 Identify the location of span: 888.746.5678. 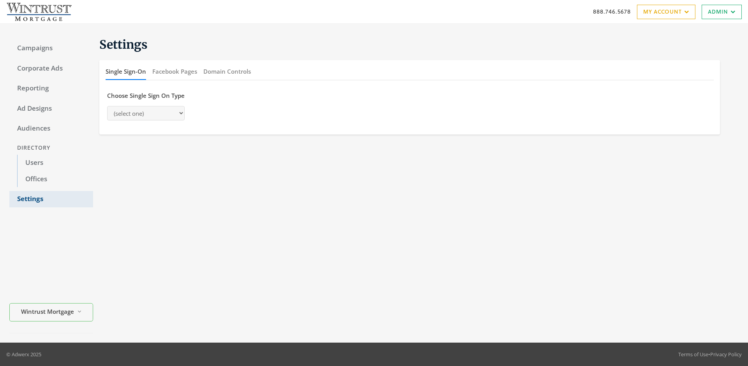
(612, 11).